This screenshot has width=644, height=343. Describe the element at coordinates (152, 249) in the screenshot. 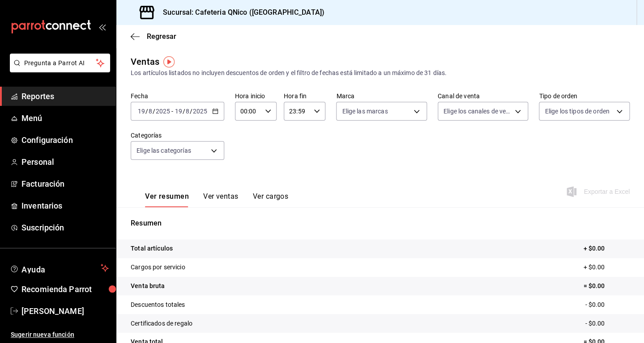

I see `p: Total artículos` at that location.